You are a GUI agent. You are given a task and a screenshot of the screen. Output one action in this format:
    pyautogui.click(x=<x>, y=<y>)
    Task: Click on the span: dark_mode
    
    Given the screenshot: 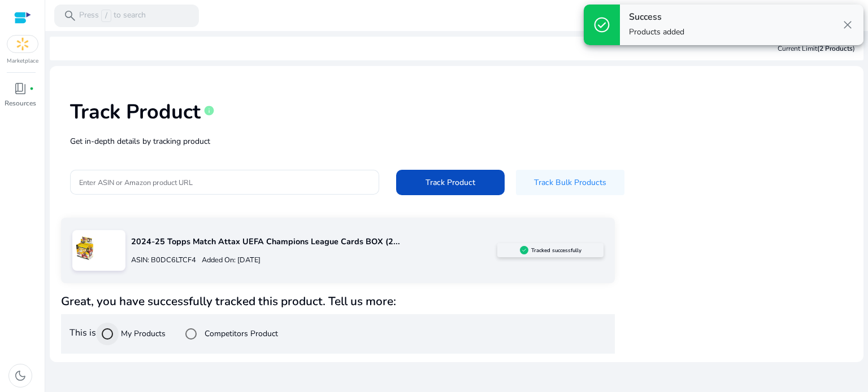 What is the action you would take?
    pyautogui.click(x=20, y=376)
    